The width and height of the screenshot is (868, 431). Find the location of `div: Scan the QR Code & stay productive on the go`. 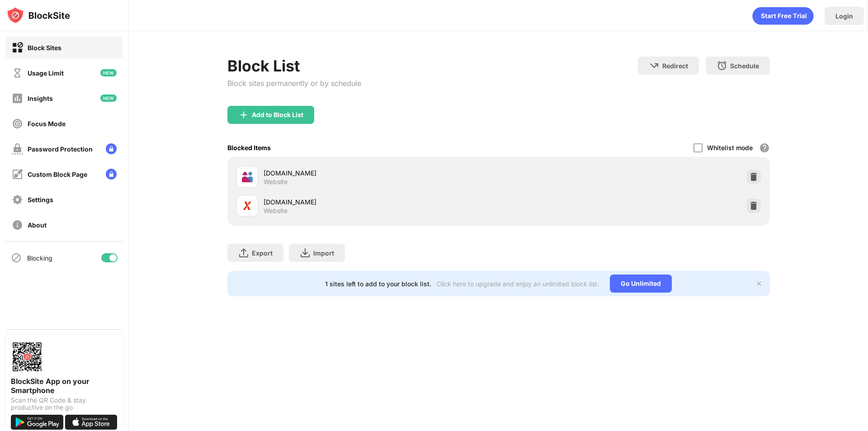

div: Scan the QR Code & stay productive on the go is located at coordinates (64, 404).